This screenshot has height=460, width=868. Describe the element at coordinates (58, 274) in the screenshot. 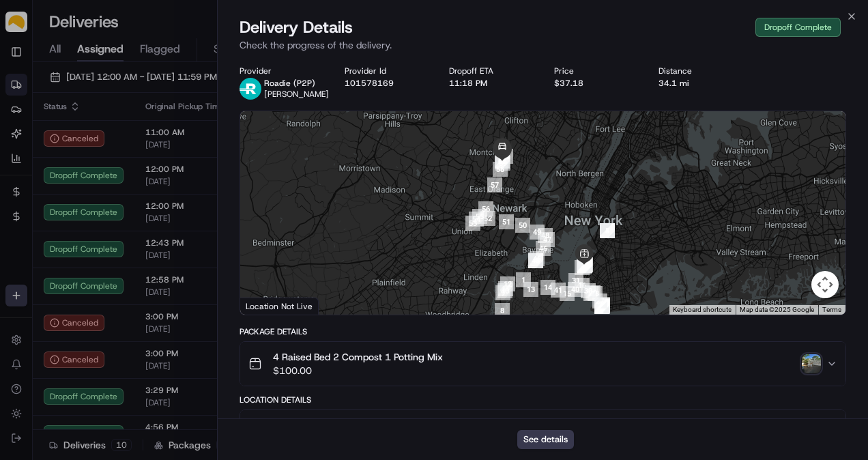

I see `a: 📗Knowledge Base` at that location.